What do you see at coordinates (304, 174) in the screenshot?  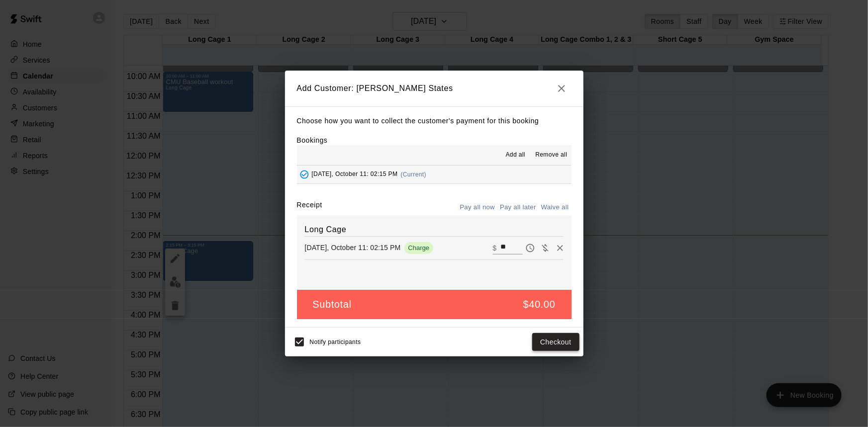 I see `button: Added - Collect Payment` at bounding box center [304, 174].